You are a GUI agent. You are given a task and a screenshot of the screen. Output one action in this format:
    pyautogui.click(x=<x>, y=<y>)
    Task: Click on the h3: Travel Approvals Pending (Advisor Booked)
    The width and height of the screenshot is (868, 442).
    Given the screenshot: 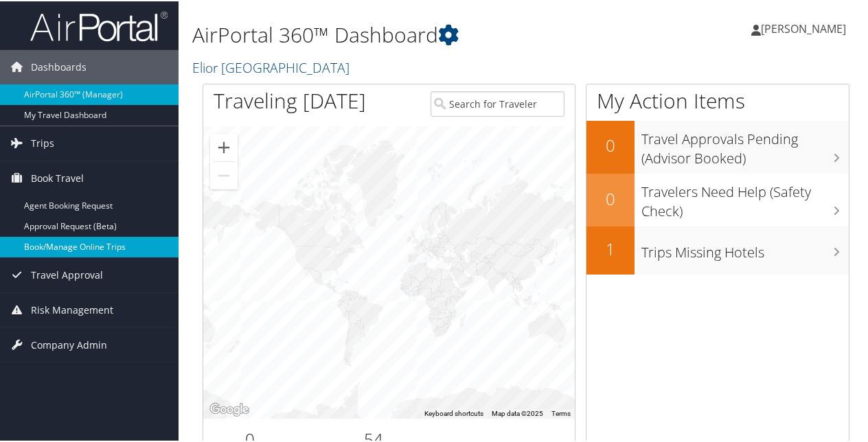 What is the action you would take?
    pyautogui.click(x=745, y=145)
    